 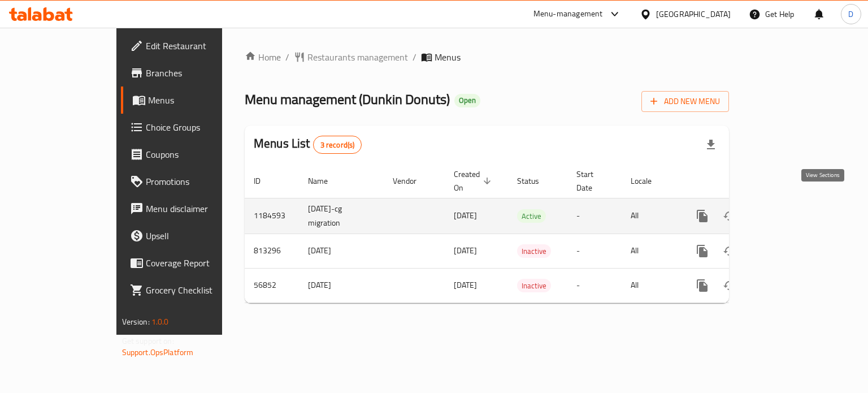 What do you see at coordinates (199, 263) in the screenshot?
I see `span: Coverage Report` at bounding box center [199, 263].